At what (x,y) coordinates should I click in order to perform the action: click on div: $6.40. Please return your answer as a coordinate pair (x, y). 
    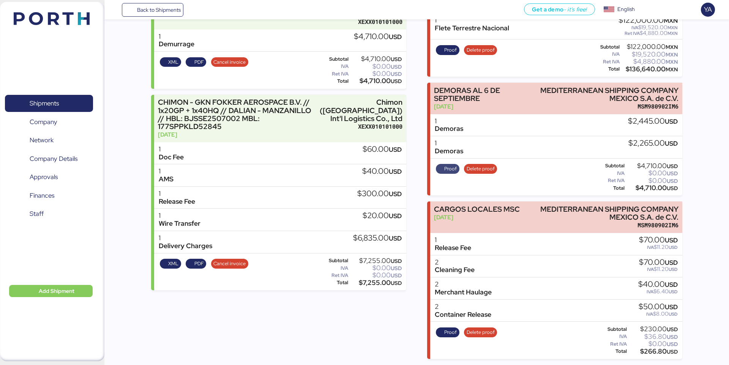
    Looking at the image, I should click on (658, 292).